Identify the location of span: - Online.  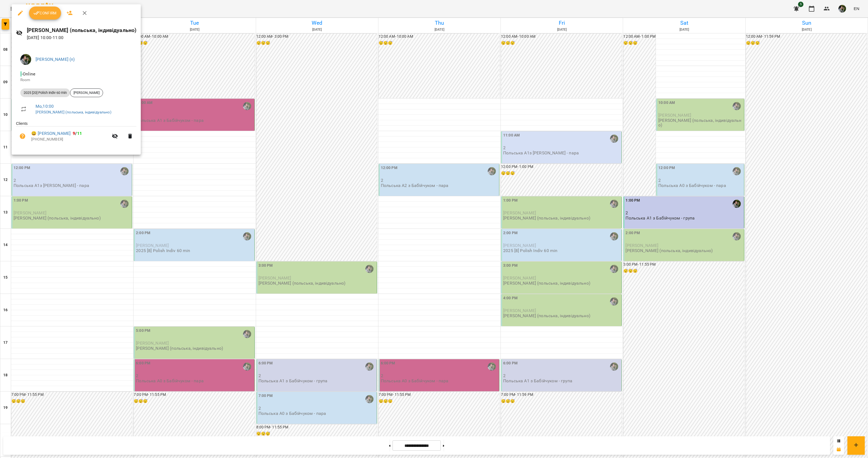
(28, 74).